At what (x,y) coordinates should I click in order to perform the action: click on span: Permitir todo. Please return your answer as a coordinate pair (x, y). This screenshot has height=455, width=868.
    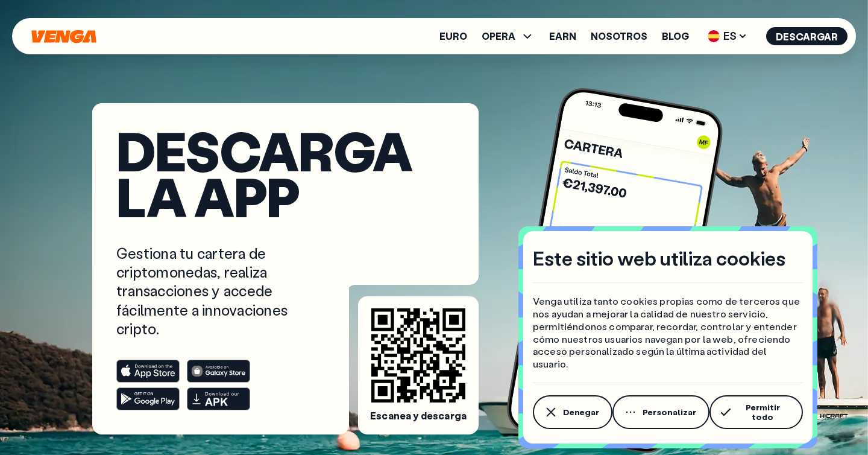
    Looking at the image, I should click on (763, 412).